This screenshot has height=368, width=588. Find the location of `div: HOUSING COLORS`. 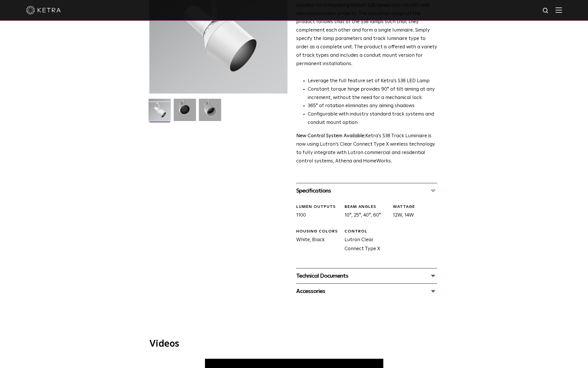

div: HOUSING COLORS is located at coordinates (318, 231).